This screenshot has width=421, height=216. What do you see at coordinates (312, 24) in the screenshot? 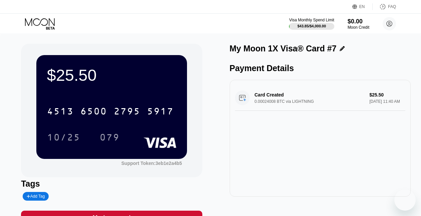
I see `div: Visa Monthly Spend Limit$43.85/$4,000.00` at bounding box center [312, 24].